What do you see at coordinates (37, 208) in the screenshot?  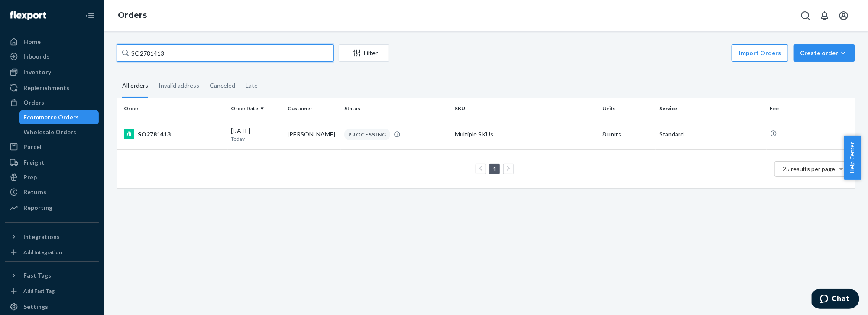 I see `div: Reporting` at bounding box center [37, 208].